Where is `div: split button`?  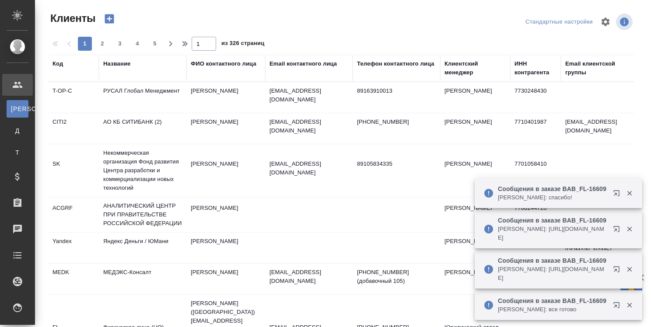
div: split button is located at coordinates (559, 22).